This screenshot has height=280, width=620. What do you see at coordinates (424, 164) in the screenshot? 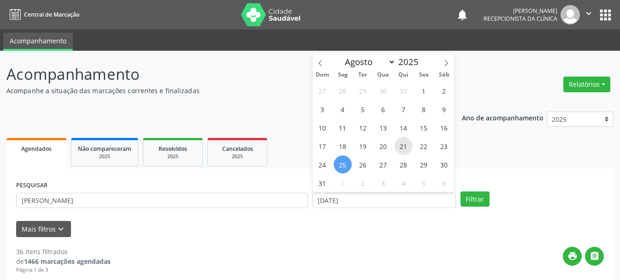
I see `span: Agosto 29, 2025` at bounding box center [424, 164].